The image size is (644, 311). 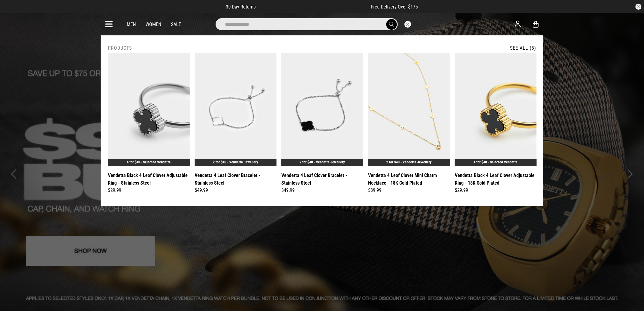 I want to click on img: Vendetta Black 4 Leaf Clover Adjustable Ring - Stainless Steel in Silver, so click(x=149, y=110).